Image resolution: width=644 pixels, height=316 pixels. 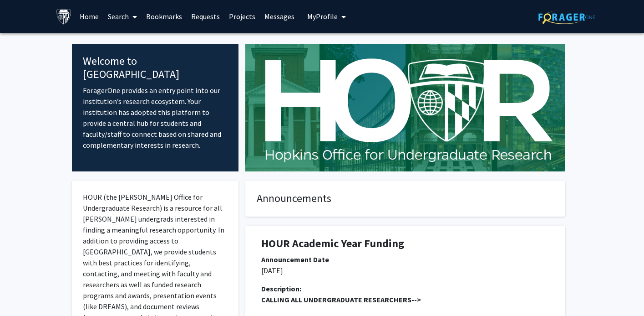 What do you see at coordinates (336, 299) in the screenshot?
I see `u: CALLING ALL UNDERGRADUATE RESEARCHERS` at bounding box center [336, 299].